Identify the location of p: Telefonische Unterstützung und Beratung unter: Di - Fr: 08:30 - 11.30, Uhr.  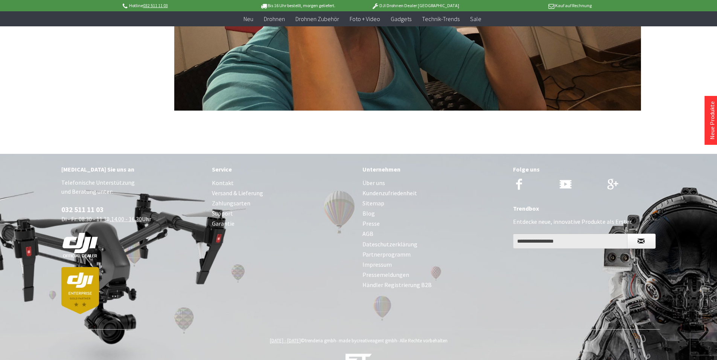
(133, 246).